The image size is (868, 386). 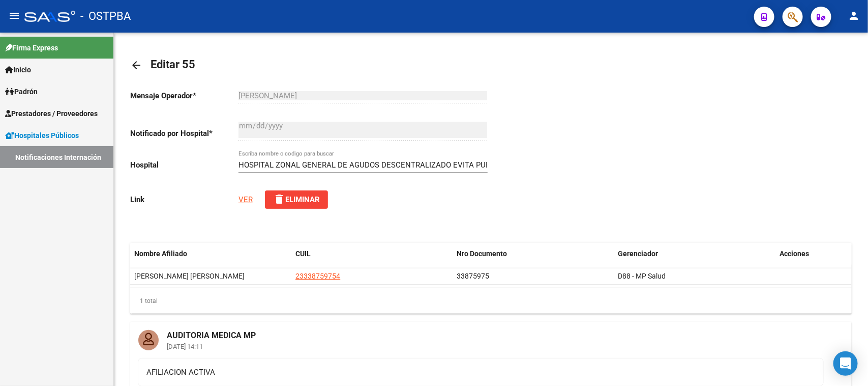 I want to click on span: D88 - MP Salud, so click(x=642, y=276).